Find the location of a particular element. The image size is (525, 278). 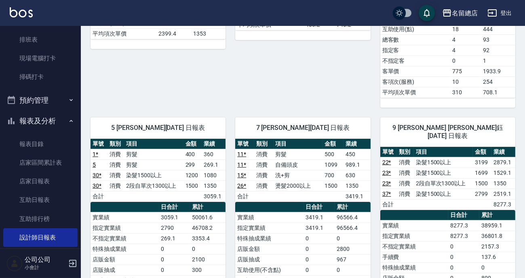

td: 775 is located at coordinates (466, 71).